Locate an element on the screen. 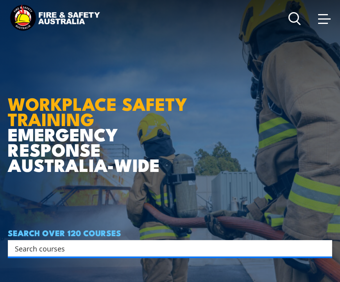  form: Search form is located at coordinates (167, 248).